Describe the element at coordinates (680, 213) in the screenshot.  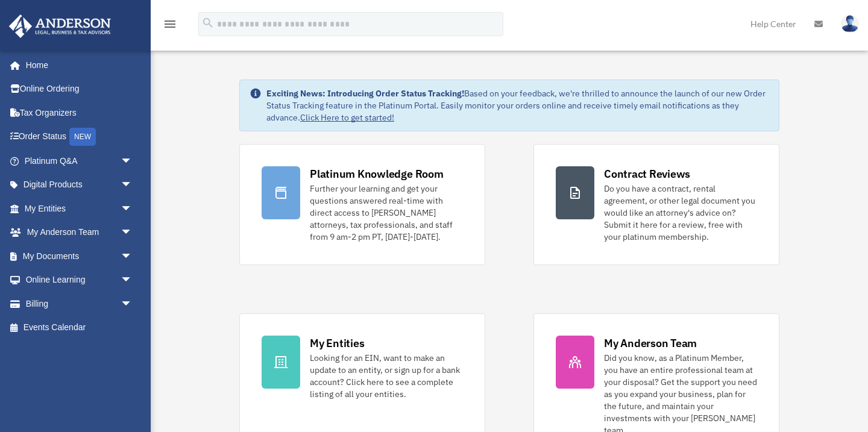
I see `div: Do you have a contract, rental agreement, or other legal document you would like an attorney's ad...` at that location.